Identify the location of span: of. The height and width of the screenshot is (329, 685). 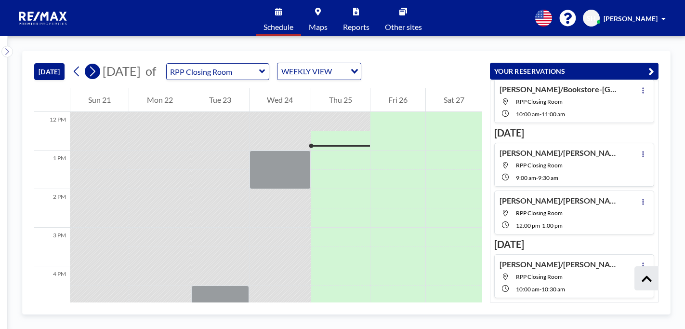
(151, 71).